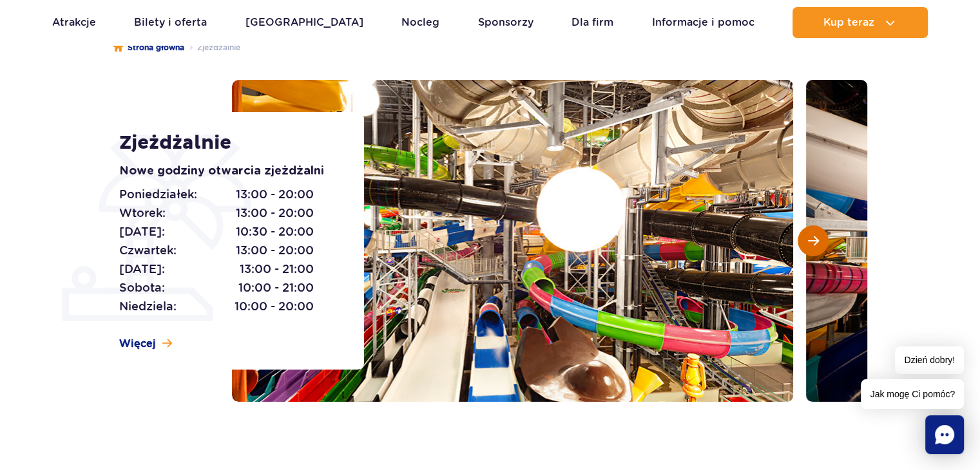 This screenshot has height=470, width=980. I want to click on span: Dzień dobry!, so click(929, 360).